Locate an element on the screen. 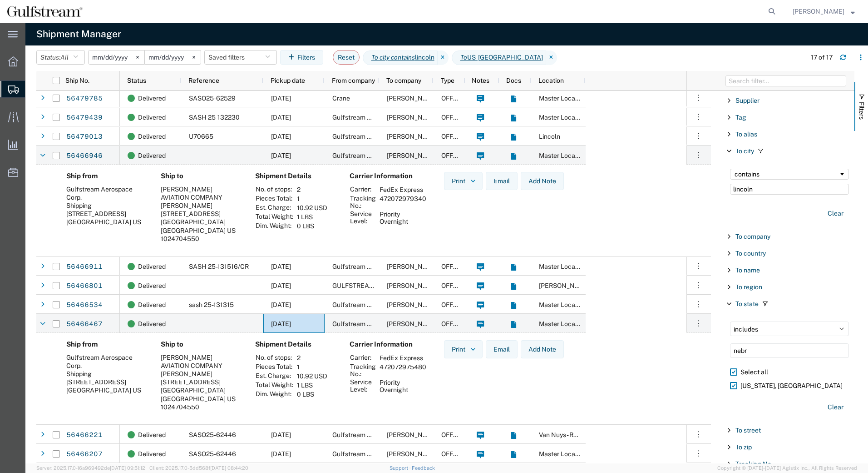 The height and width of the screenshot is (473, 868). label: Select all is located at coordinates (790, 372).